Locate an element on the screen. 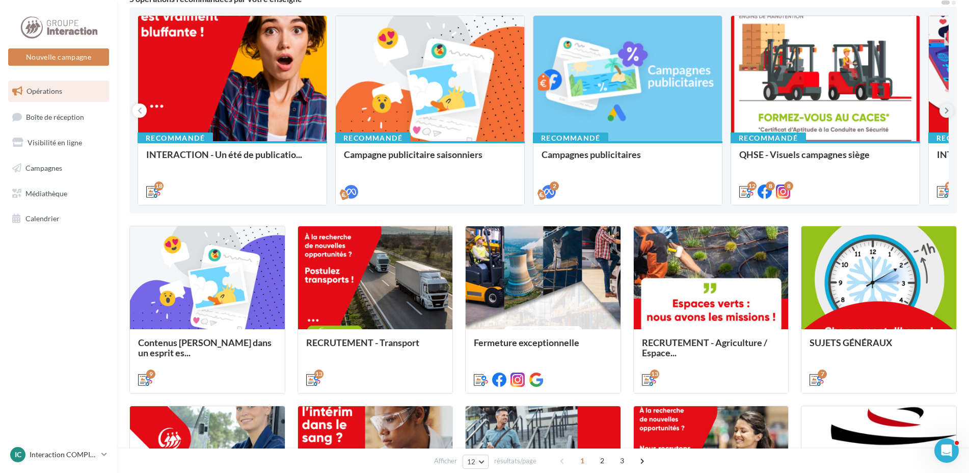 The width and height of the screenshot is (969, 473). span: Fermeture exceptionnelle is located at coordinates (526, 342).